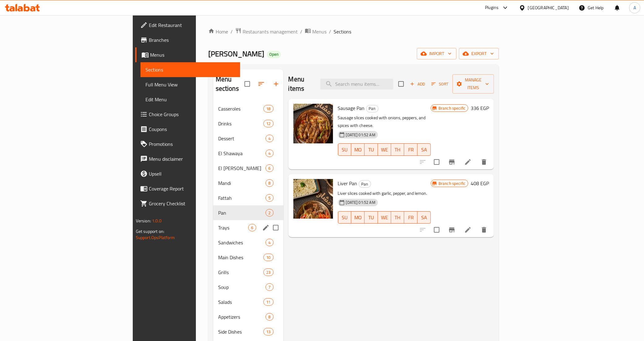 The image size is (644, 341). Describe the element at coordinates (188, 174) in the screenshot. I see `a: Upsell` at that location.